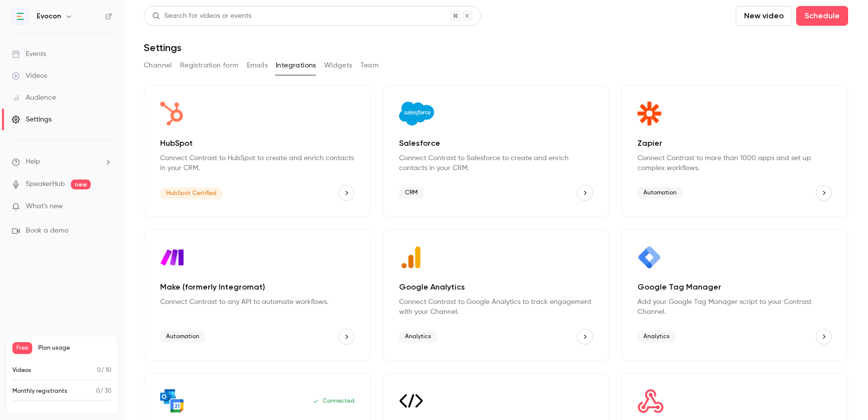 The image size is (868, 420). I want to click on div: Audience, so click(34, 98).